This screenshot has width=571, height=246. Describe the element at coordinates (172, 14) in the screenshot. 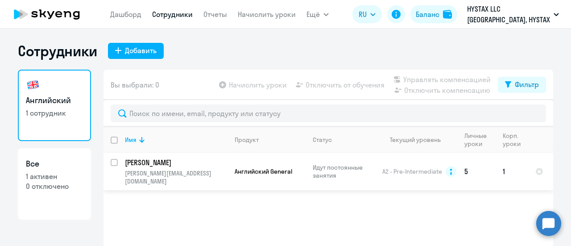

I see `a: Сотрудники` at that location.